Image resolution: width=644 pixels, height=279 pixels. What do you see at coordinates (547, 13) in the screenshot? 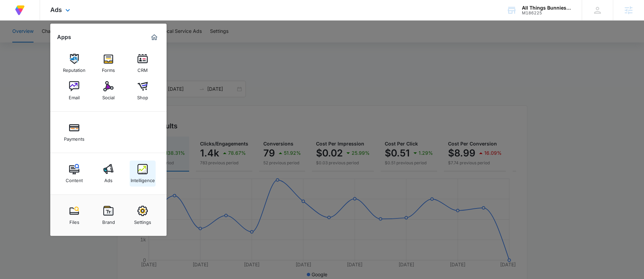
I see `div: account id` at bounding box center [547, 13].